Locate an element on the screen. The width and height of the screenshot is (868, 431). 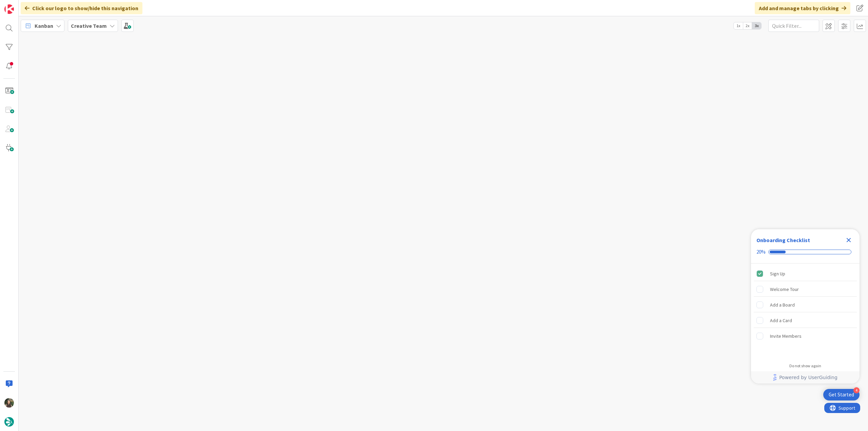
div: Add a Board is located at coordinates (782, 305).